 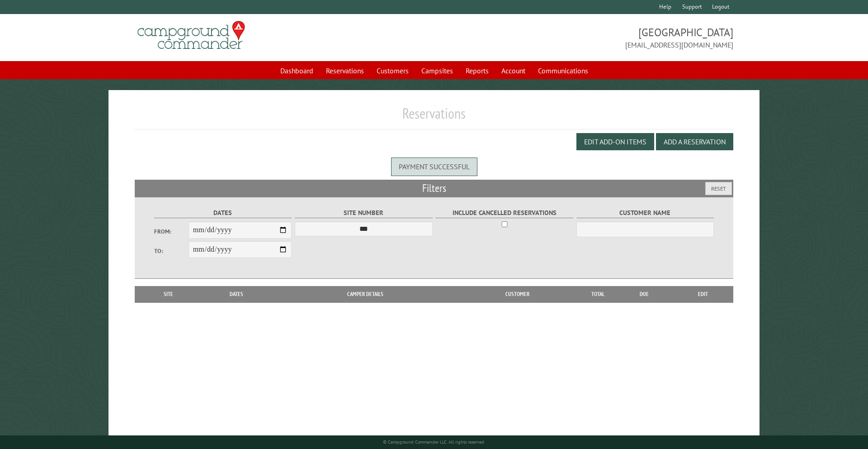 I want to click on a: Communications, so click(x=563, y=70).